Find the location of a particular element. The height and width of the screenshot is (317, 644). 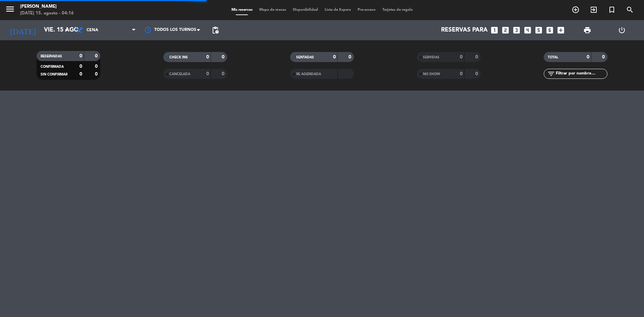

i: looks_one is located at coordinates (494, 30).